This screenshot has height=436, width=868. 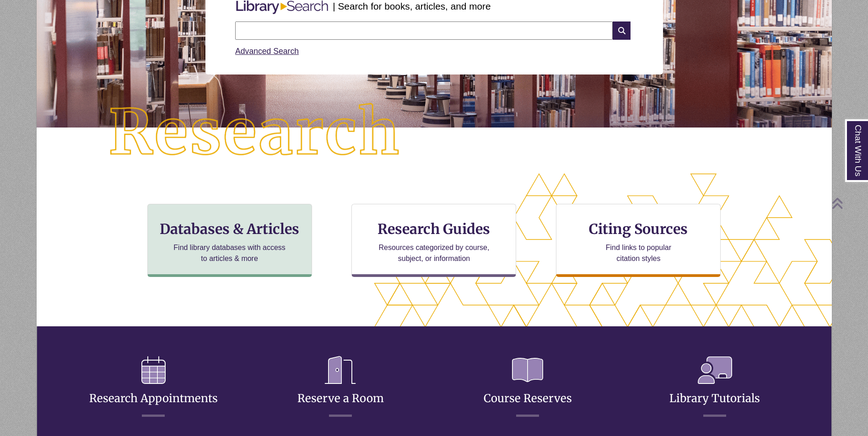 I want to click on h3: Databases & Articles, so click(x=230, y=229).